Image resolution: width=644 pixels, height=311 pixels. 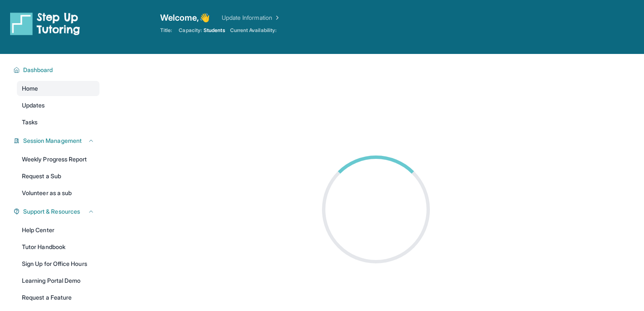 What do you see at coordinates (58, 298) in the screenshot?
I see `a: Request a Feature` at bounding box center [58, 298].